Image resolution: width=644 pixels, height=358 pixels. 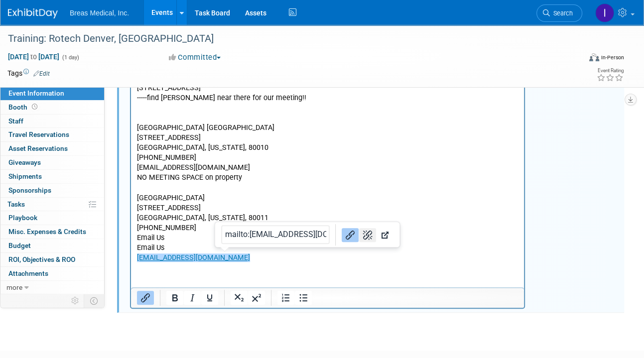 What do you see at coordinates (605, 13) in the screenshot?
I see `img: Inga Dolezar` at bounding box center [605, 13].